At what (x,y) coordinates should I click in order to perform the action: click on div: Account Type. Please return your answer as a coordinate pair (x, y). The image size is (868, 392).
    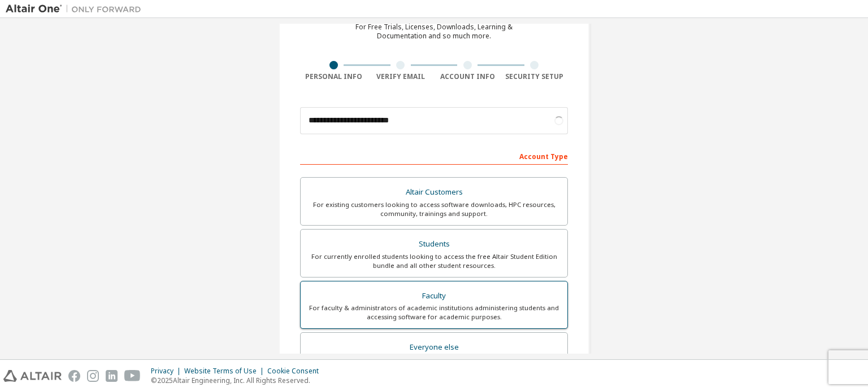
    Looking at the image, I should click on (434, 156).